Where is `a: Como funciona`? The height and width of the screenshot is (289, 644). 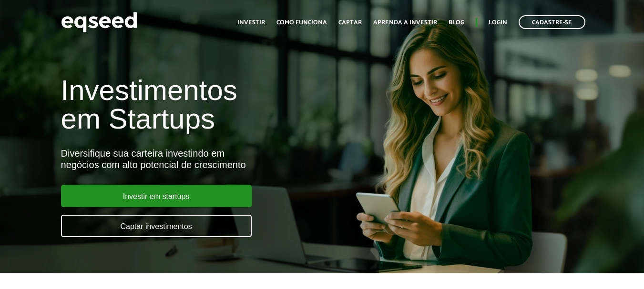
a: Como funciona is located at coordinates (302, 23).